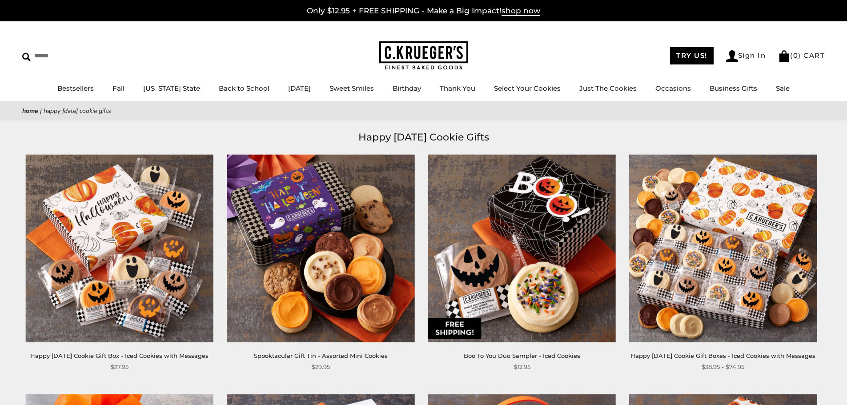  Describe the element at coordinates (244, 88) in the screenshot. I see `a: Back to School` at that location.